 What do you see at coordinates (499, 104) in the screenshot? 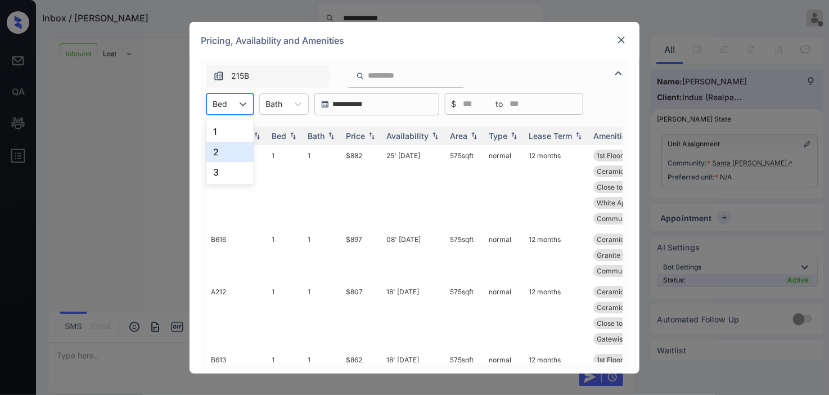
I see `span: to` at bounding box center [499, 104].